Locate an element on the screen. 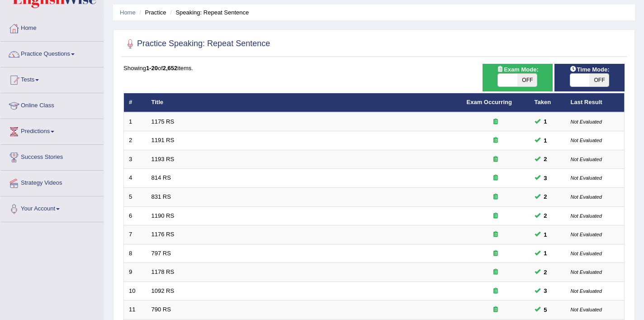 Image resolution: width=644 pixels, height=320 pixels. b: 2,652 is located at coordinates (170, 68).